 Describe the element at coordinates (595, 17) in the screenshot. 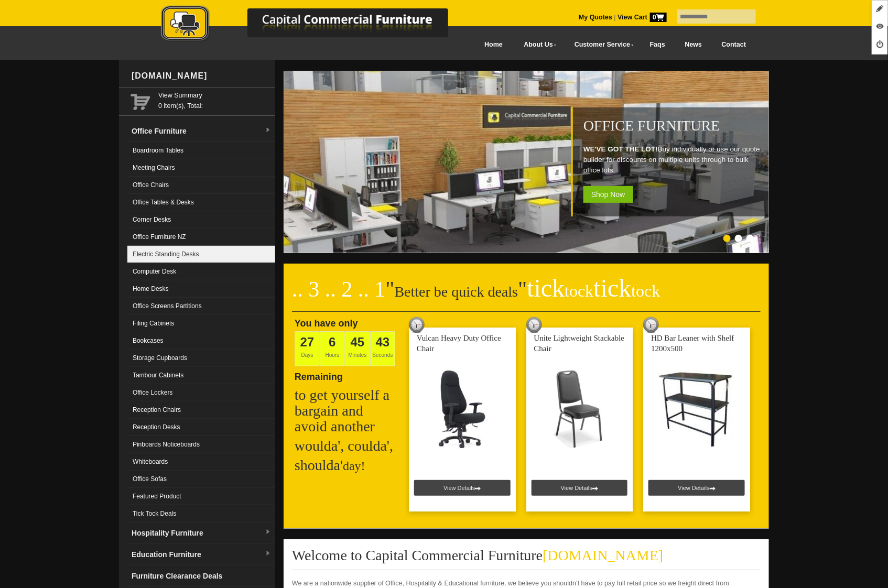

I see `a: My Quotes` at that location.